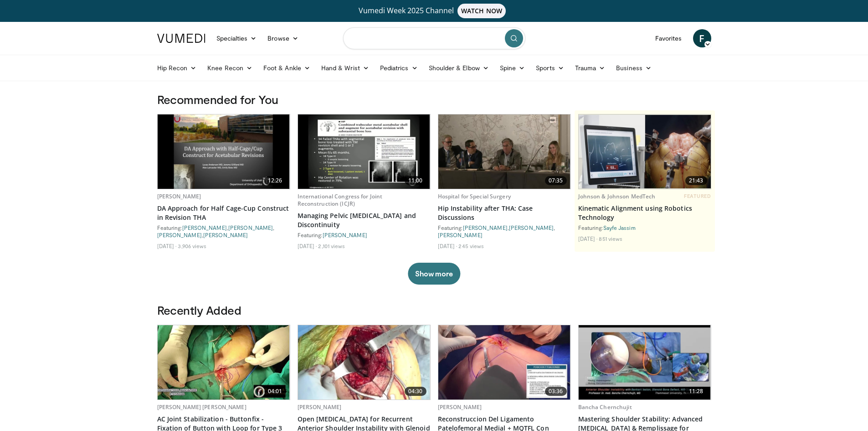  What do you see at coordinates (224, 362) in the screenshot?
I see `img: c2f644dc-a967-485d-903d-283ce6bc3929.620x360_q85_upscale.jpg` at bounding box center [224, 362].